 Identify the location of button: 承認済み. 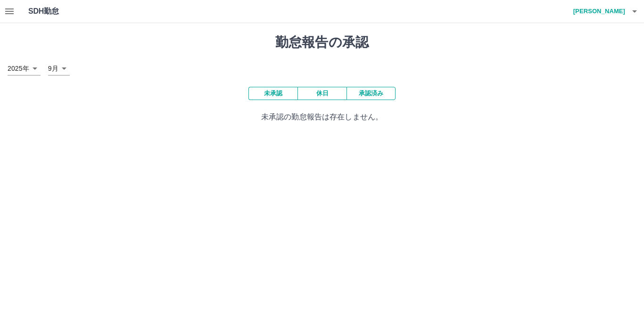
(371, 94).